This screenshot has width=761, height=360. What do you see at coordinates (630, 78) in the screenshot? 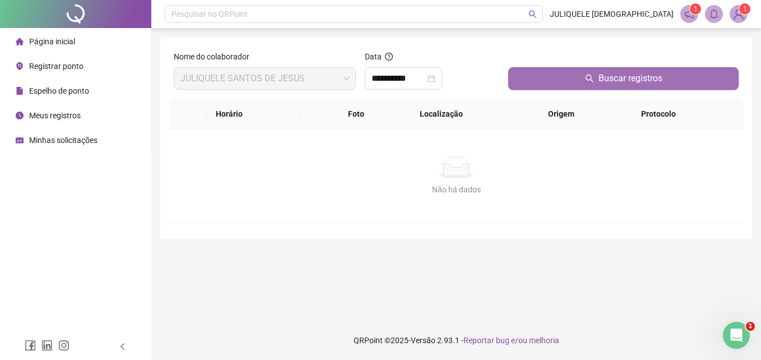
I see `span: Buscar registros` at bounding box center [630, 78].